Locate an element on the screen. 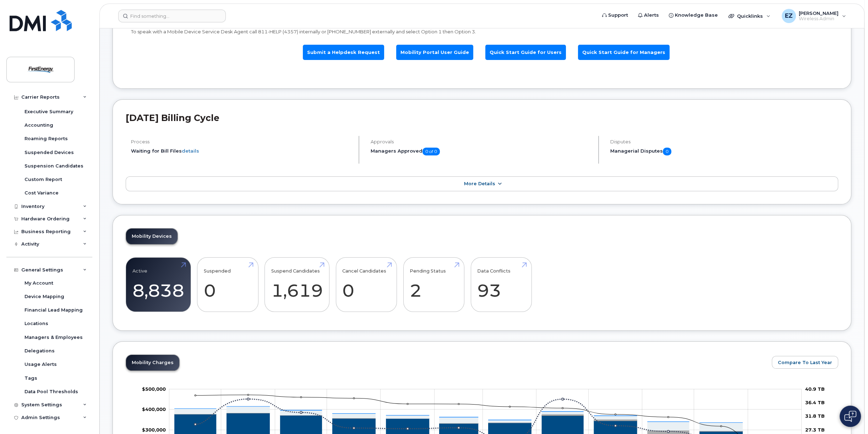  a: Data Conflicts 93 is located at coordinates (501, 285).